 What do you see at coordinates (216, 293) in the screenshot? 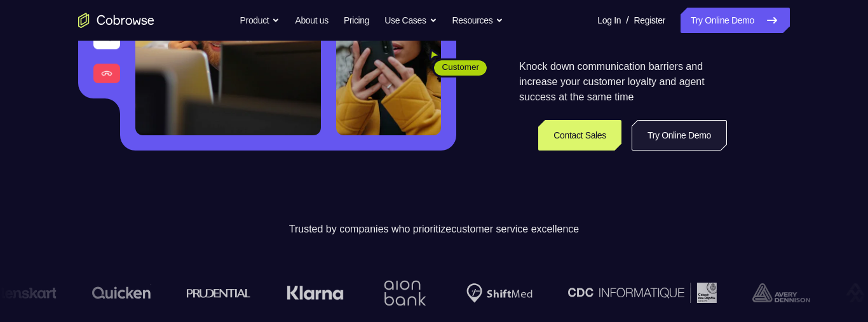
I see `img: prudential` at bounding box center [216, 293].